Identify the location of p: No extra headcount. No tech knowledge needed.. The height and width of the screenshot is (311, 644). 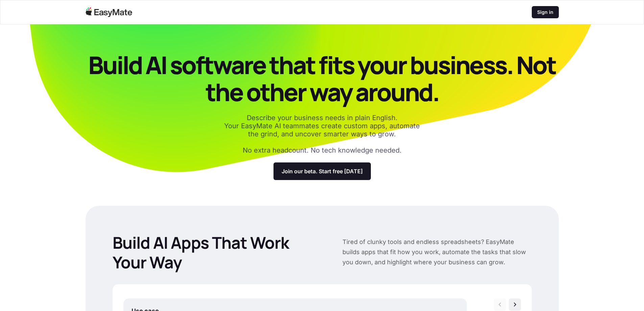
(322, 150).